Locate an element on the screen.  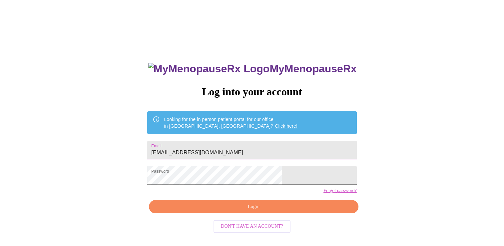
button: Don't have an account? is located at coordinates (252, 226).